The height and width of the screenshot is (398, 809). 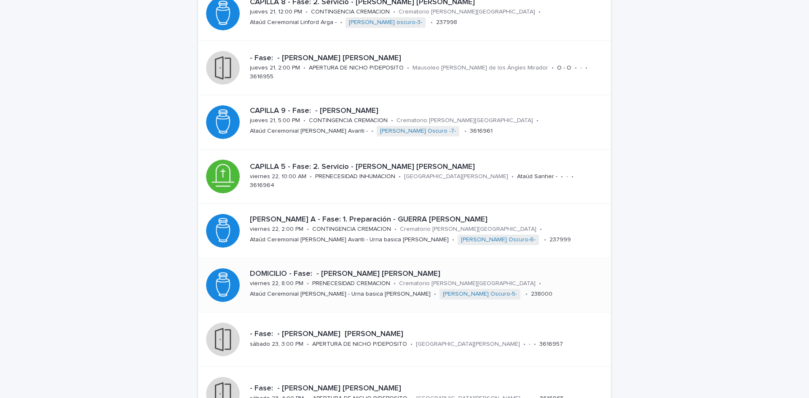 I want to click on p: jueves 21, 5:00 PM, so click(x=275, y=120).